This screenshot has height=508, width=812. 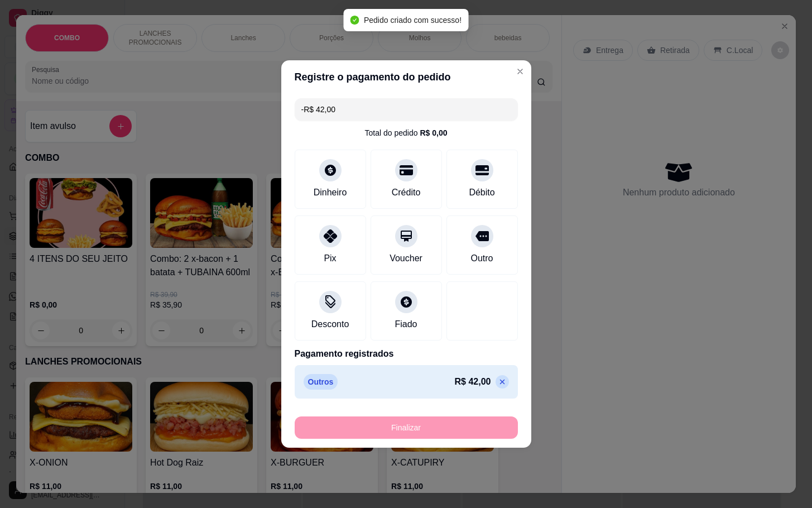 I want to click on div: Fiado, so click(x=405, y=325).